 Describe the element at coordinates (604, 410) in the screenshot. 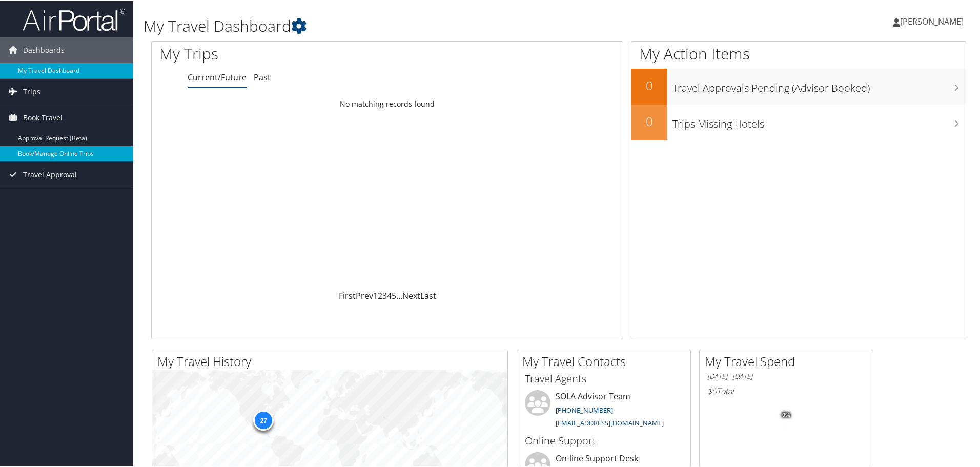

I see `li: SOLA Advisor Team` at that location.